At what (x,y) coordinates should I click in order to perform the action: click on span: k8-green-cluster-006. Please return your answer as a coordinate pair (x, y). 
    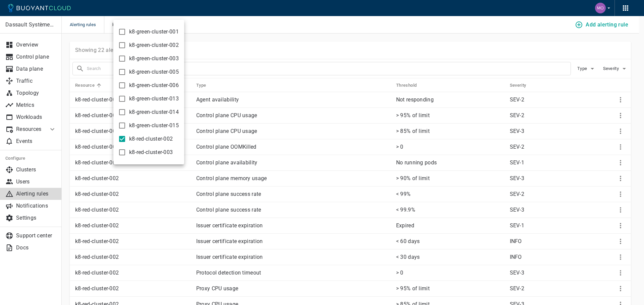
    Looking at the image, I should click on (154, 85).